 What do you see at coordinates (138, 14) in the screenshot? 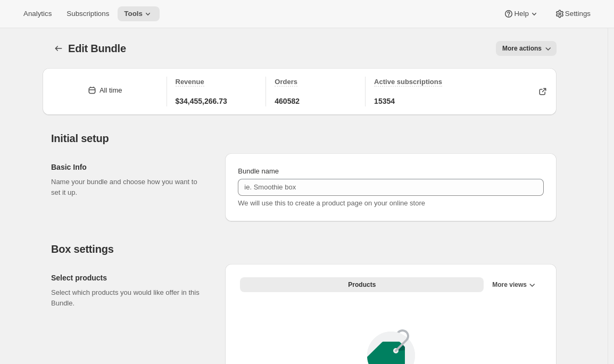
I see `button: Tools` at bounding box center [138, 14].